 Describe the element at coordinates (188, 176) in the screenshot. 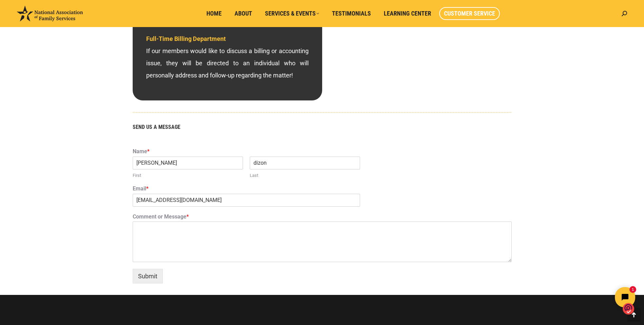

I see `label: First` at that location.